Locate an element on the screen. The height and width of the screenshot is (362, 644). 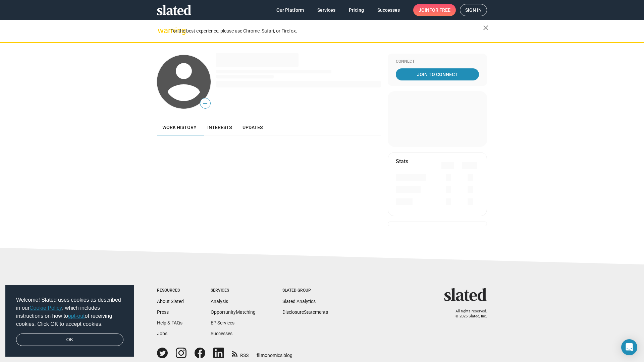
a: Join To Connect is located at coordinates (437, 74).